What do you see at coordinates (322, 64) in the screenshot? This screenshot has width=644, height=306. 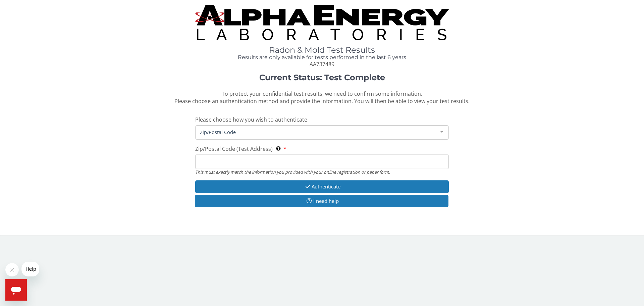 I see `span: AA737489` at bounding box center [322, 64].